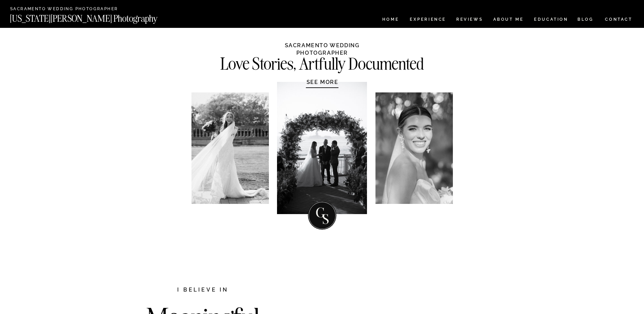 The image size is (644, 314). I want to click on nav: EDUCATION, so click(551, 20).